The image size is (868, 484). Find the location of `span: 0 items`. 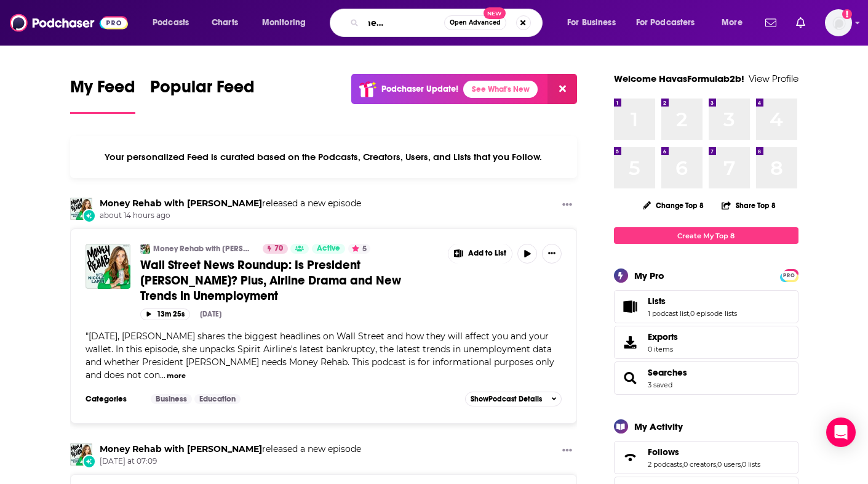

span: 0 items is located at coordinates (662, 349).